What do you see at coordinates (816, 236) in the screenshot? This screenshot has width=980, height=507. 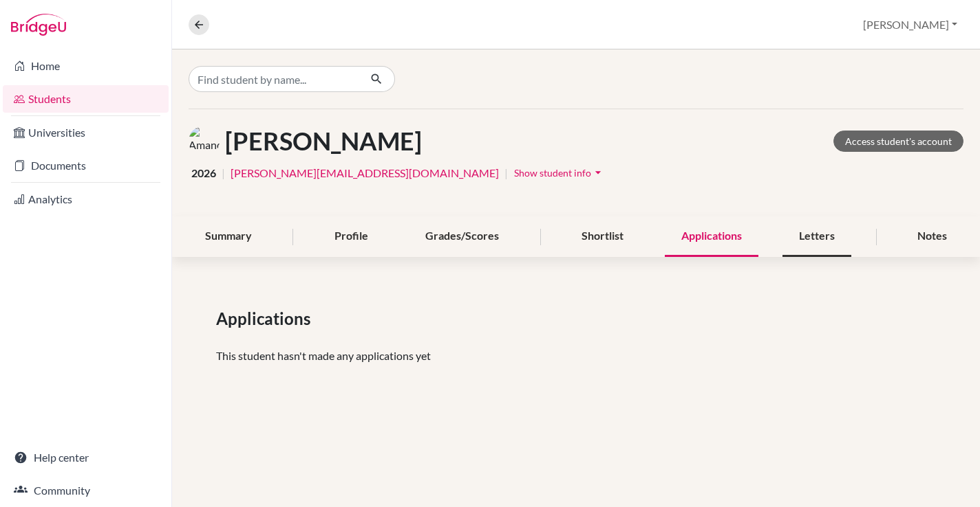 I see `div: Letters` at bounding box center [816, 236].